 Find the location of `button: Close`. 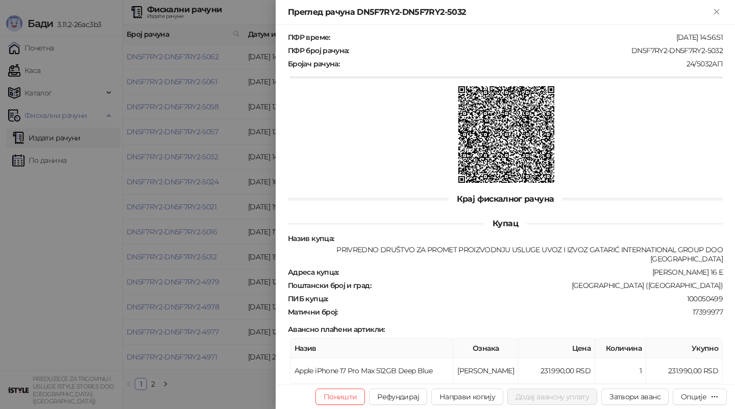

button: Close is located at coordinates (717, 12).